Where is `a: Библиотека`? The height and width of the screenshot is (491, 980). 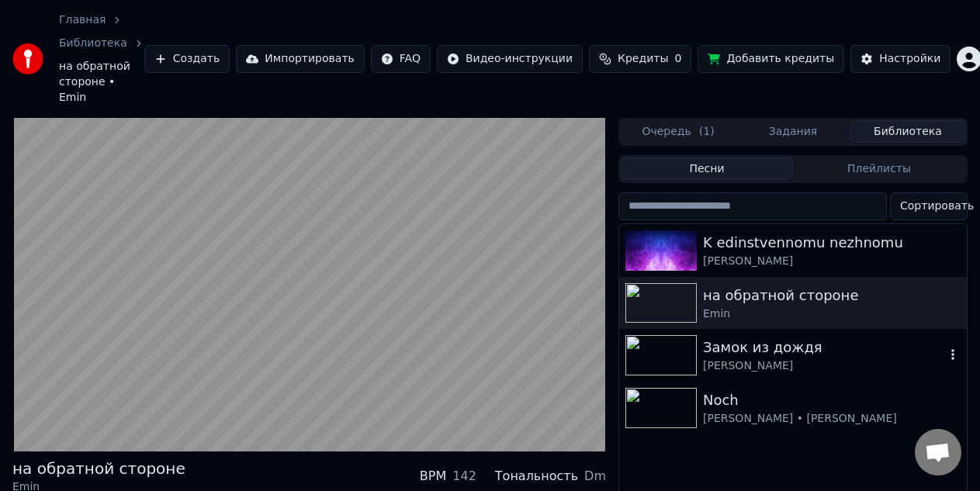
a: Библиотека is located at coordinates (93, 44).